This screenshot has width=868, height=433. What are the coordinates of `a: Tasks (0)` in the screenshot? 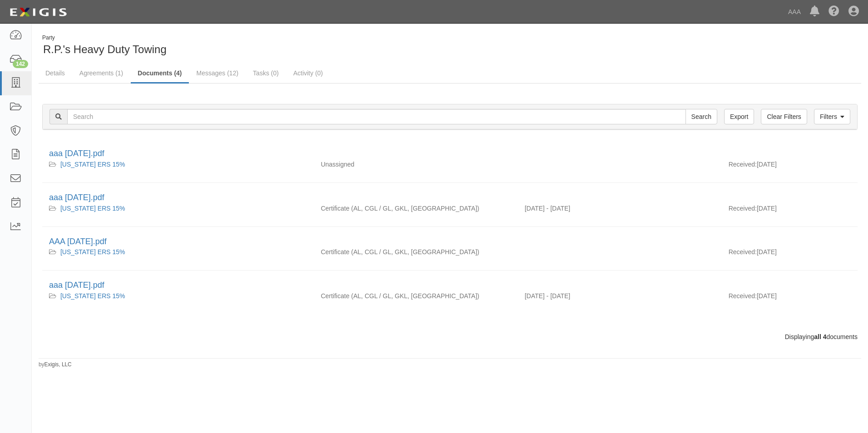 It's located at (265, 73).